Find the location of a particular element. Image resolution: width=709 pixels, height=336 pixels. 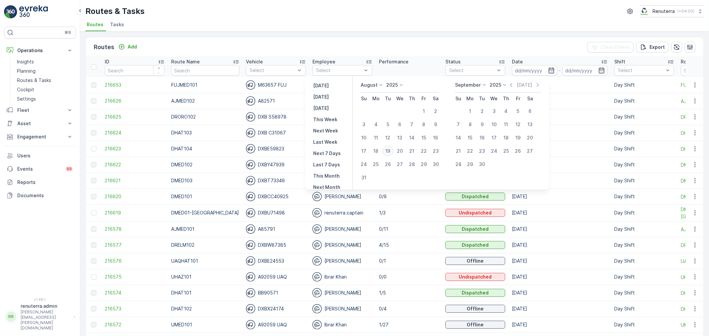

p: Route Name is located at coordinates (186, 62).